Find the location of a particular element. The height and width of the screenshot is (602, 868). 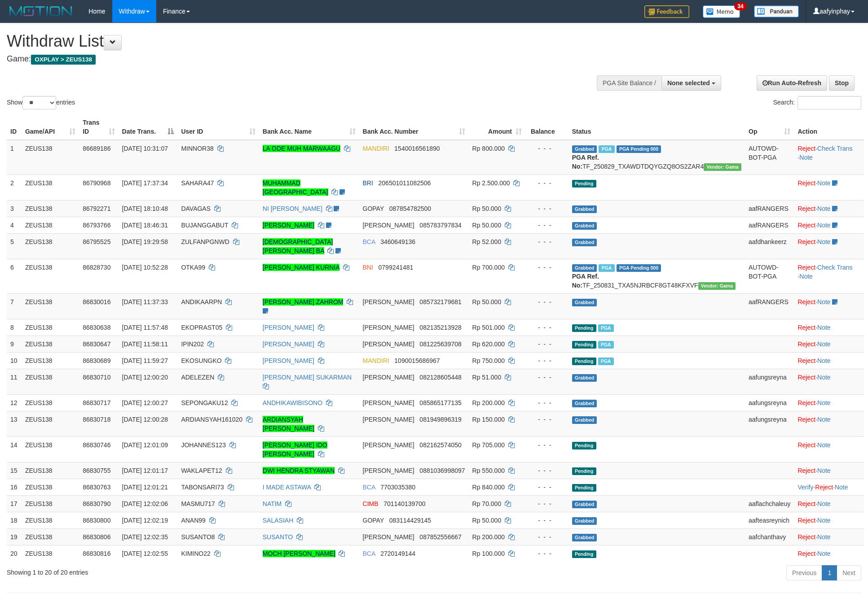

td: aaflachchaleuy is located at coordinates (769, 504).